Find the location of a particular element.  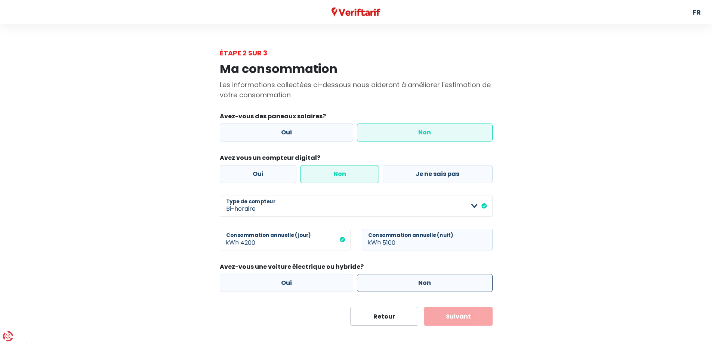

button: Retour is located at coordinates (384, 316).